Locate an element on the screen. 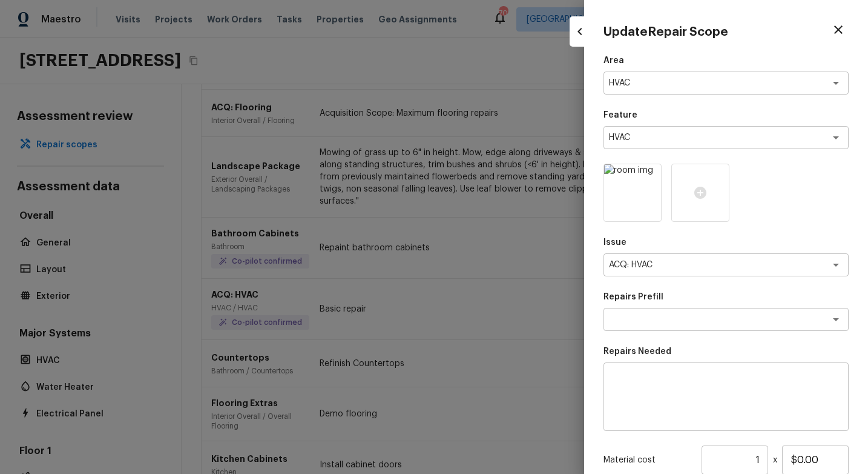  h4: Update Repair Scope is located at coordinates (666, 32).